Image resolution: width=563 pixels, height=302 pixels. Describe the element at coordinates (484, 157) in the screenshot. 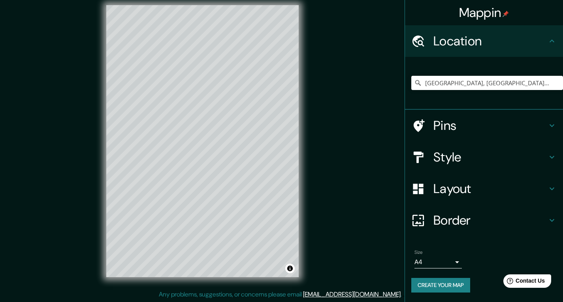

I see `div: Style` at that location.